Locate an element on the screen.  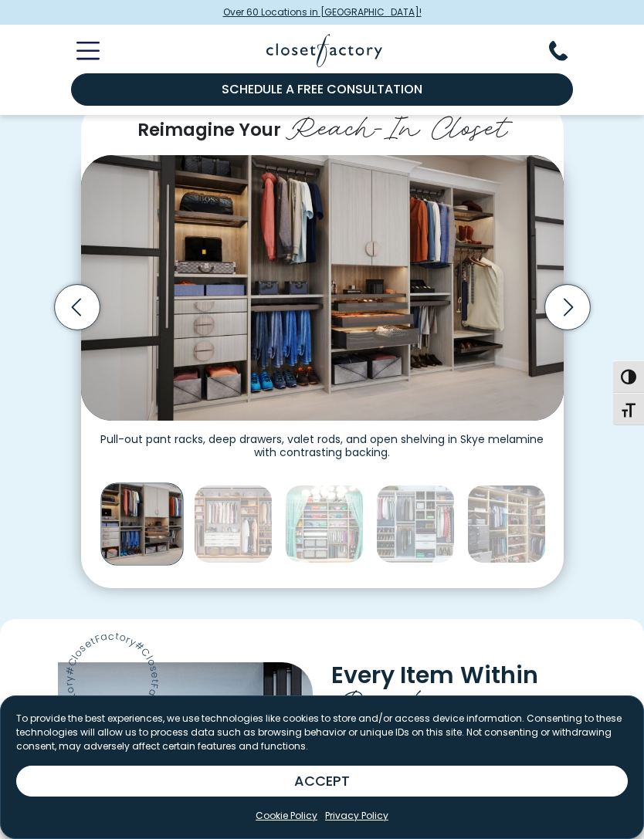
img: Children's closet with double handing rods and quilted fabric pull-out baskets. is located at coordinates (324, 524).